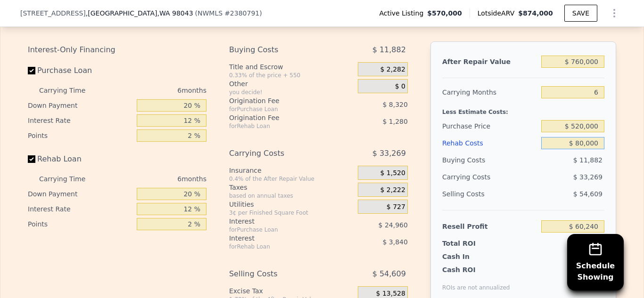 The image size is (644, 298). What do you see at coordinates (394, 243) in the screenshot?
I see `span: $ 3,840` at bounding box center [394, 243].